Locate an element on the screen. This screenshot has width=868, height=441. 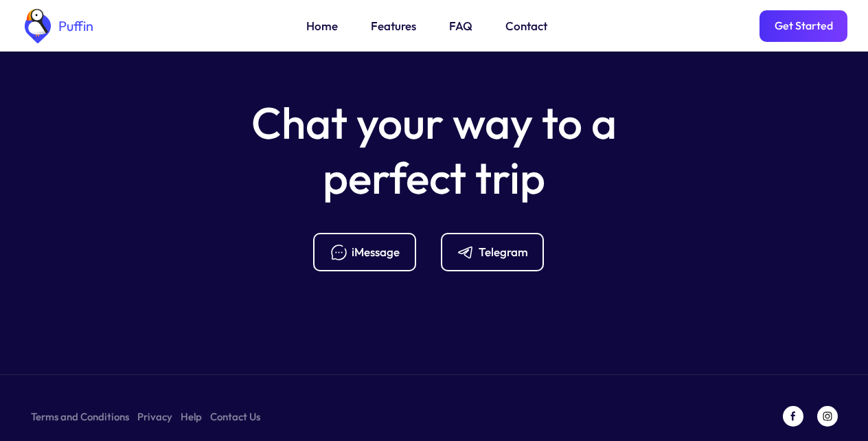
a: Help is located at coordinates (191, 416).